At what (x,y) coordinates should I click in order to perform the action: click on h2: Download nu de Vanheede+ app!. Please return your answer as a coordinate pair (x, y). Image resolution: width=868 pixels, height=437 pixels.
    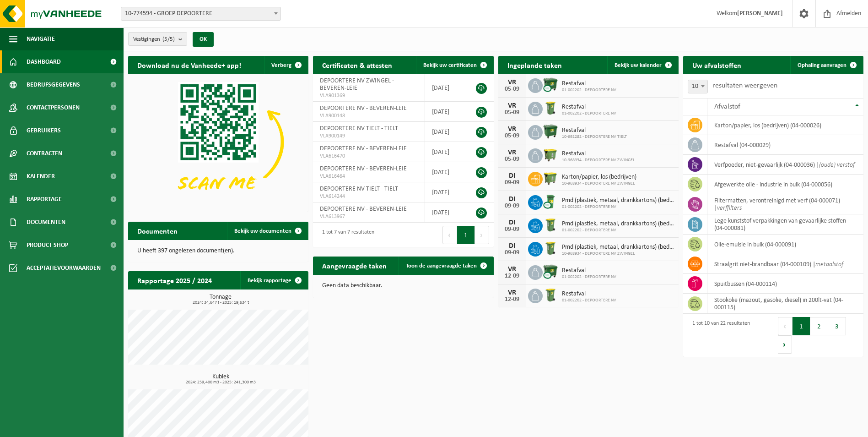
    Looking at the image, I should click on (189, 65).